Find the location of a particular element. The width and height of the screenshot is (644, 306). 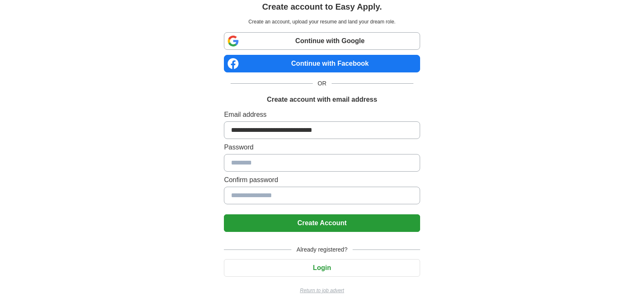

h1: Create account to Easy Apply. is located at coordinates (322, 7).